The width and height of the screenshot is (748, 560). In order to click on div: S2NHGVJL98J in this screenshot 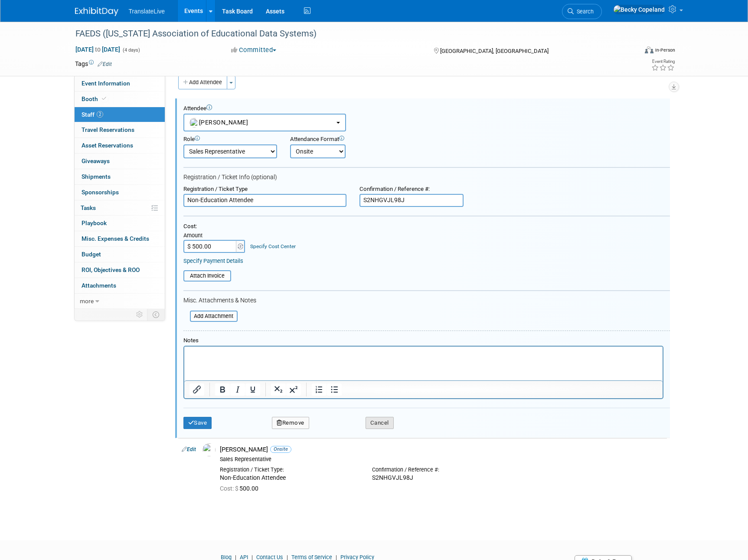, I will do `click(441, 478)`.